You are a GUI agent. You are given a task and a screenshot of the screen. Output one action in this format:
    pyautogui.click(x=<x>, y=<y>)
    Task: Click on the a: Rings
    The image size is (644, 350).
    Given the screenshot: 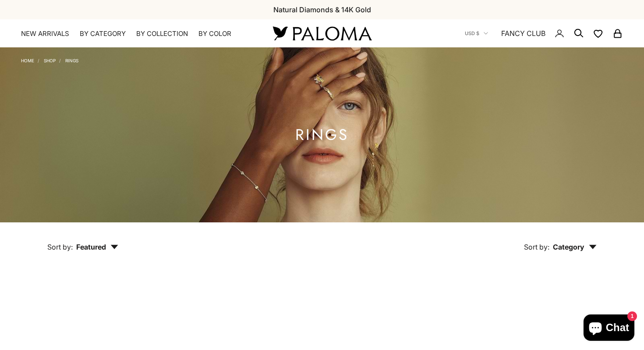 What is the action you would take?
    pyautogui.click(x=72, y=61)
    